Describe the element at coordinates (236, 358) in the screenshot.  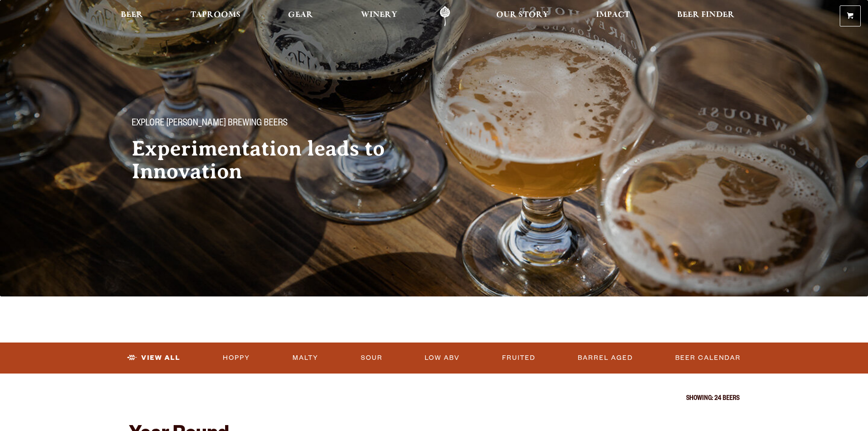
I see `a: Hoppy` at that location.